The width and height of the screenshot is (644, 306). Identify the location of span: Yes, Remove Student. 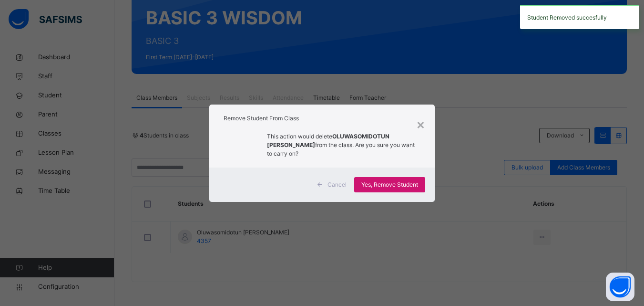
(390, 185).